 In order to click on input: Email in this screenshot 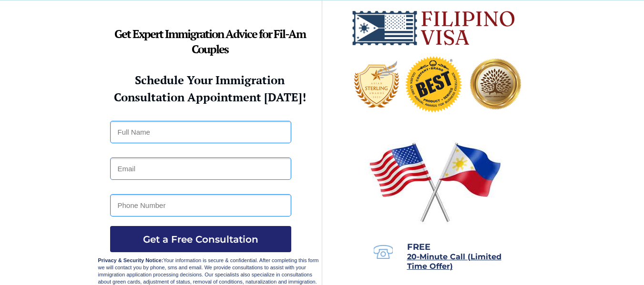, I will do `click(201, 169)`.